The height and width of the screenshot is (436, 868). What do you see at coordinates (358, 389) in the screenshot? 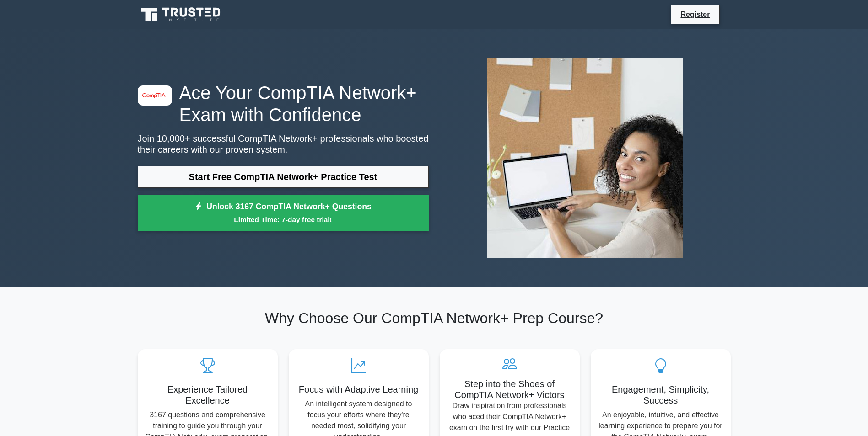
I see `h5: Focus with Adaptive Learning` at bounding box center [358, 389].